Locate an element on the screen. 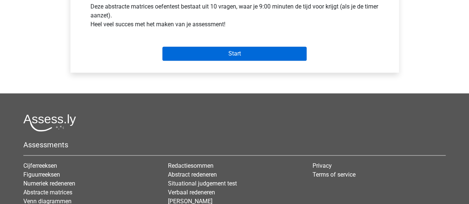 The height and width of the screenshot is (204, 469). a: Abstracte matrices is located at coordinates (48, 192).